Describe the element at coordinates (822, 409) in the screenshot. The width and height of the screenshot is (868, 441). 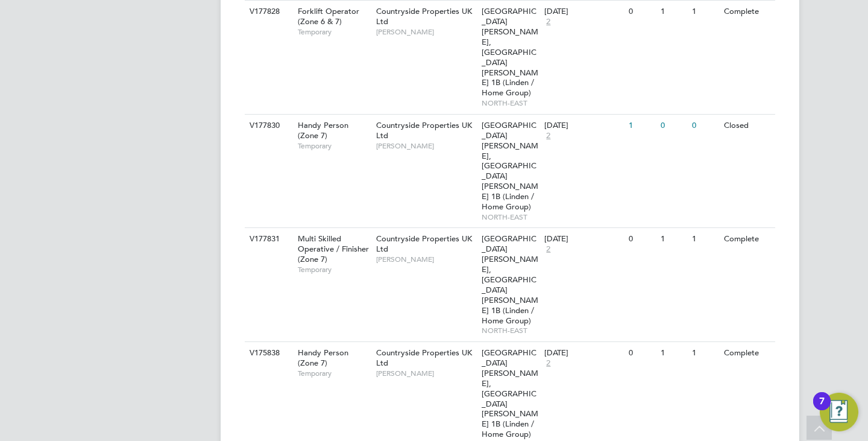
I see `div: 7` at that location.